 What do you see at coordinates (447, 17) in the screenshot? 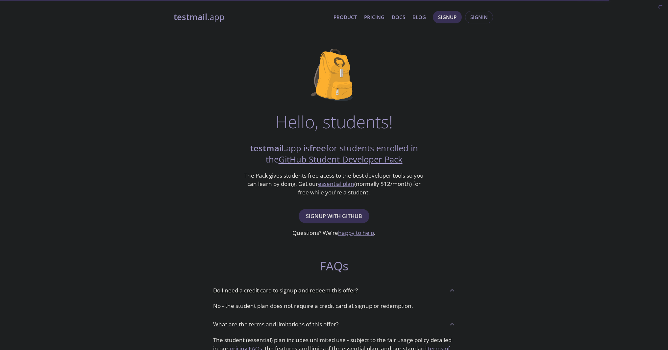
I see `span: Signup` at bounding box center [447, 17].